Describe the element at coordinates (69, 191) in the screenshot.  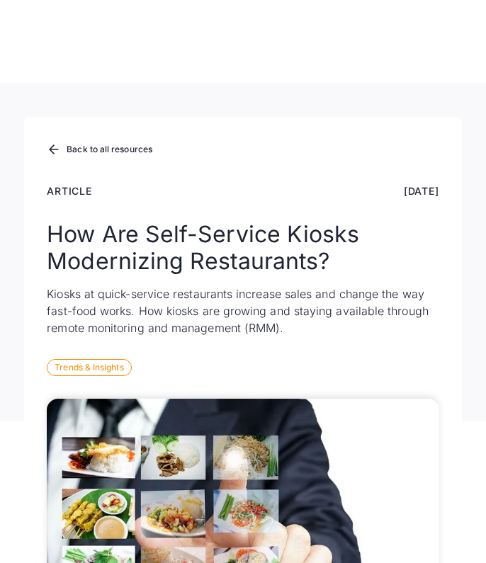
I see `div: Article` at that location.